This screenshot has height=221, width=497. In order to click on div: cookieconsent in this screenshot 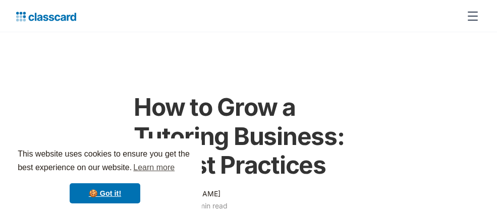, I will do `click(105, 176)`.